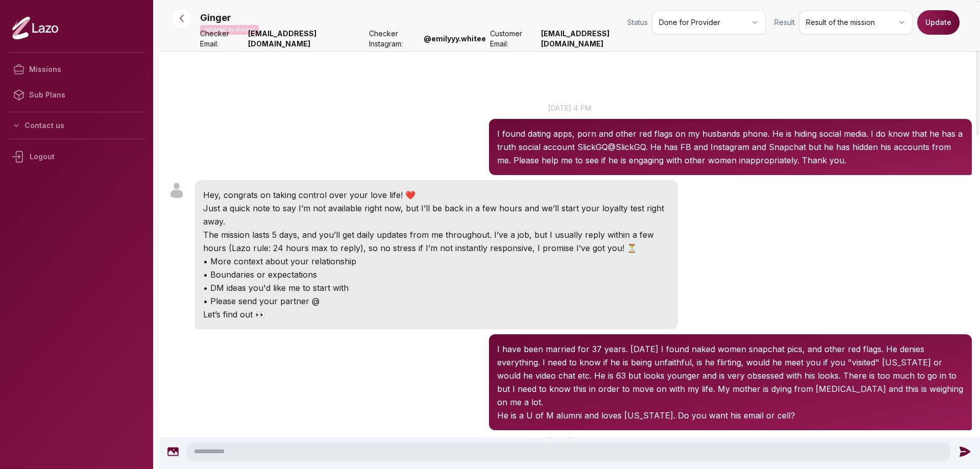 This screenshot has width=980, height=469. Describe the element at coordinates (77, 126) in the screenshot. I see `button: Contact us` at that location.